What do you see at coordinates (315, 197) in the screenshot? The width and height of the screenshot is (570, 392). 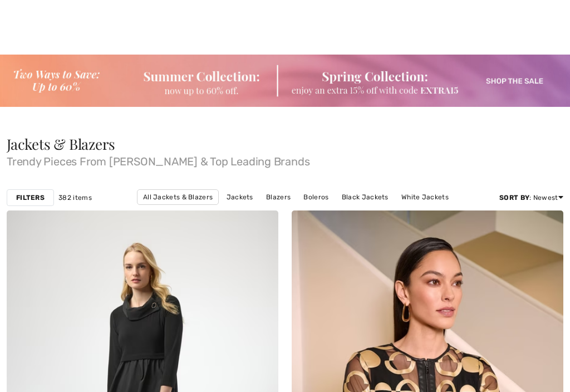 I see `a: Boleros` at bounding box center [315, 197].